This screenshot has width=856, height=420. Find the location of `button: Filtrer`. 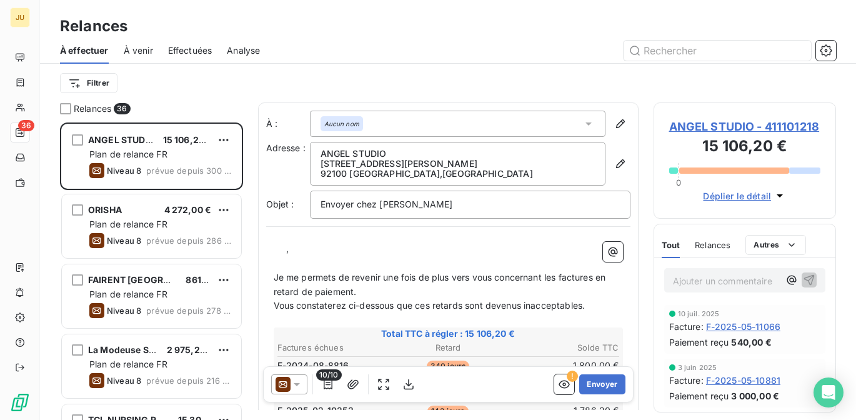

button: Filtrer is located at coordinates (89, 83).